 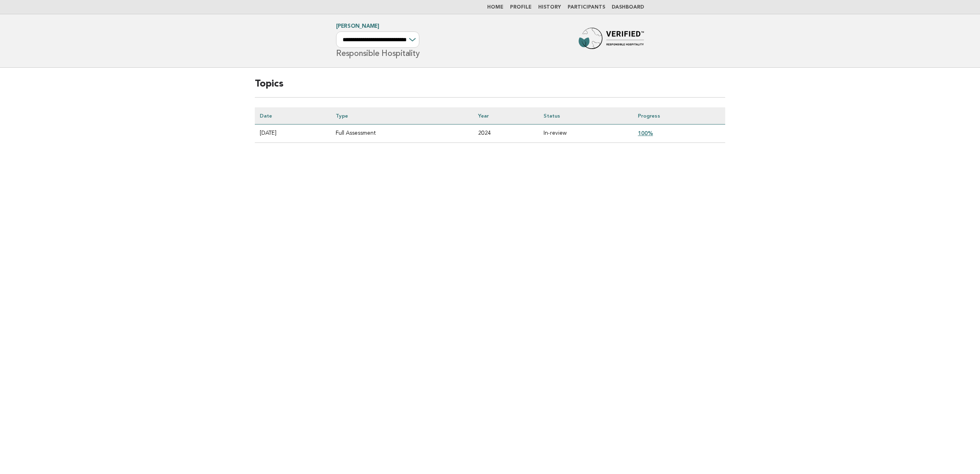 What do you see at coordinates (550, 7) in the screenshot?
I see `a: History` at bounding box center [550, 7].